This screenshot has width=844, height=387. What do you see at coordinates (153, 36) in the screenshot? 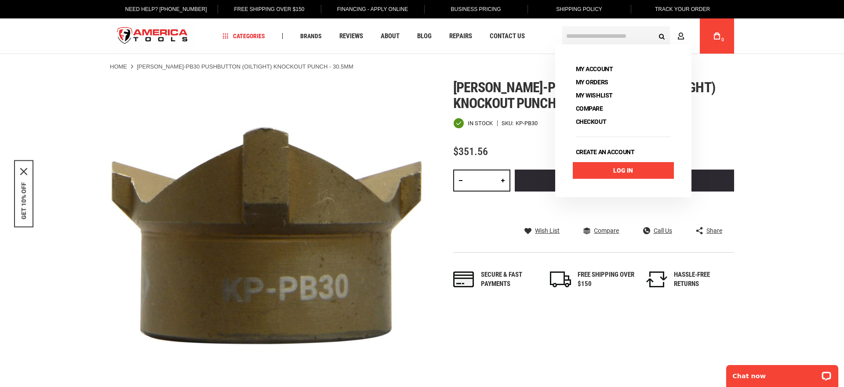
I see `a: store logo` at bounding box center [153, 36].